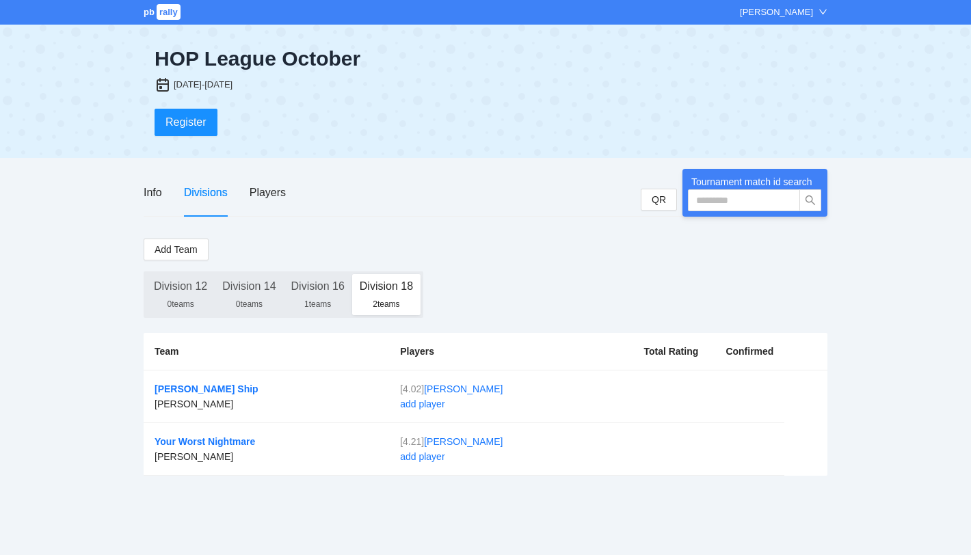 Image resolution: width=971 pixels, height=555 pixels. I want to click on div: Info, so click(153, 192).